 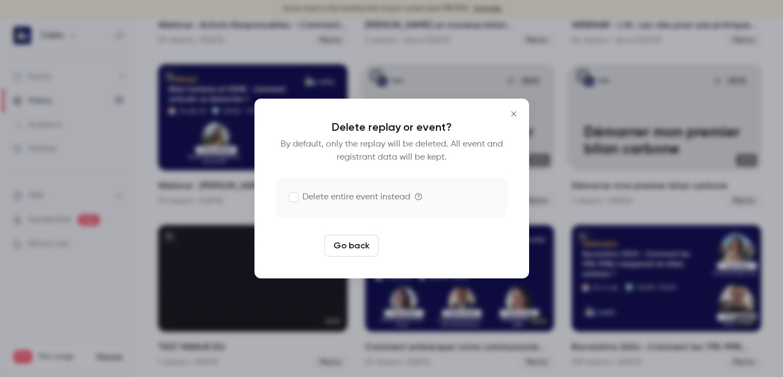 What do you see at coordinates (352, 246) in the screenshot?
I see `button: Go back` at bounding box center [352, 246].